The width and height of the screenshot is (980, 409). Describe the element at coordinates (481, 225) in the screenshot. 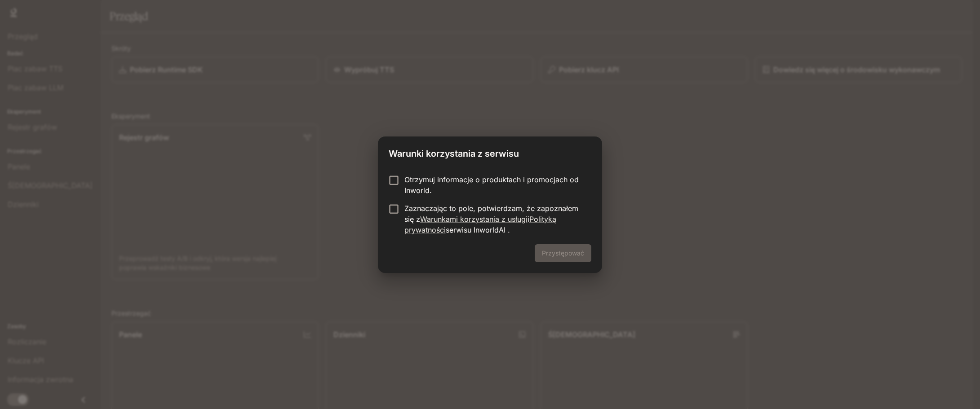

I see `a: Polityką prywatności` at that location.